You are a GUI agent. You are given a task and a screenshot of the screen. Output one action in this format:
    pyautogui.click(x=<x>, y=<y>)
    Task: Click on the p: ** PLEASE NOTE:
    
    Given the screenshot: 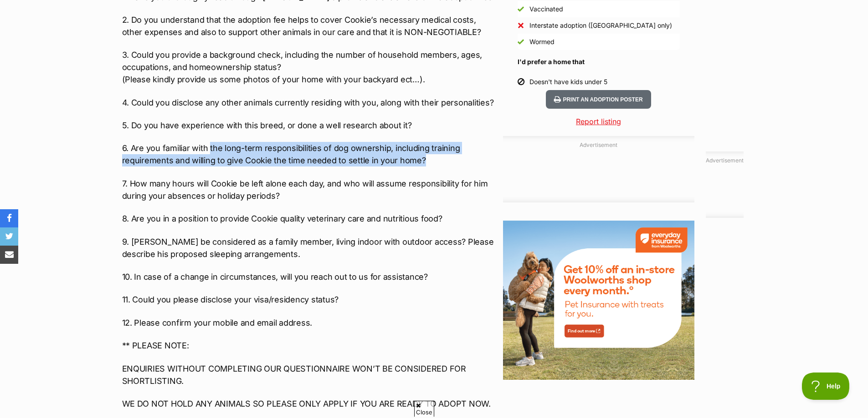 What is the action you would take?
    pyautogui.click(x=310, y=346)
    